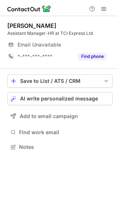  Describe the element at coordinates (60, 81) in the screenshot. I see `button: save-profile-one-click` at that location.